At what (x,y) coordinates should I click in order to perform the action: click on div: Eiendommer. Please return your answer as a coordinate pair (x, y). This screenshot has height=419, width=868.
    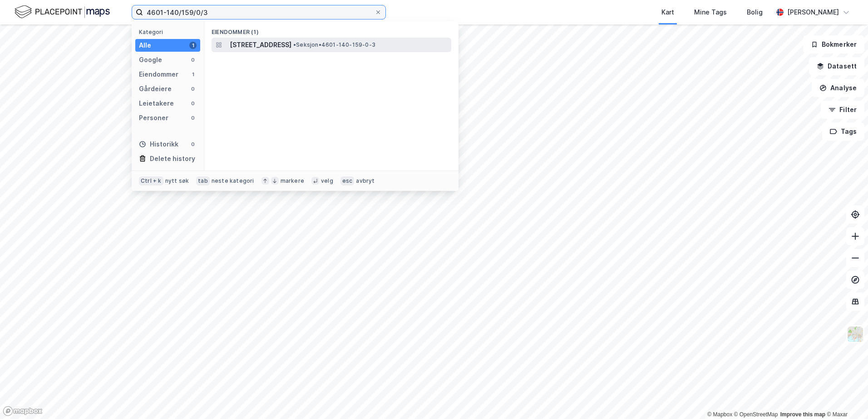
    Looking at the image, I should click on (159, 74).